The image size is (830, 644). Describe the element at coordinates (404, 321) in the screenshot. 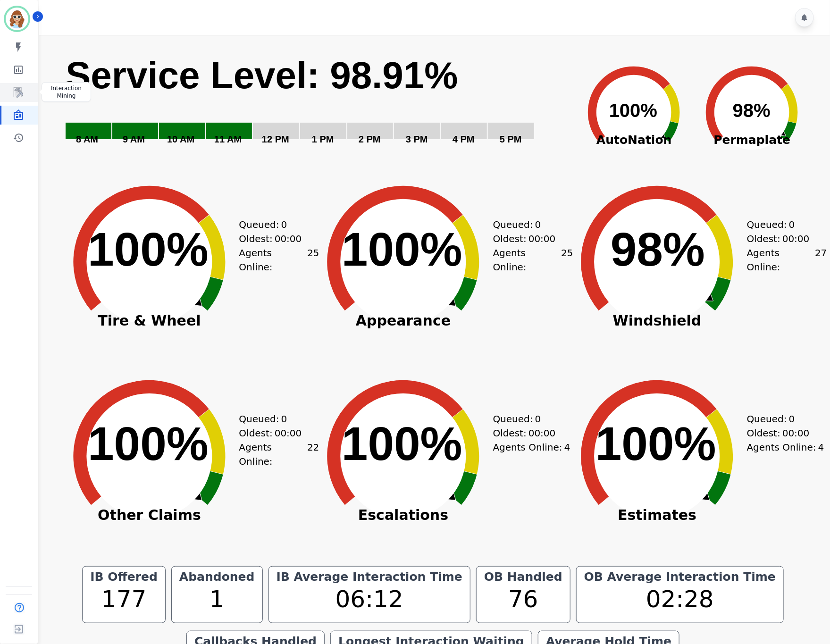

I see `span: Appearance` at that location.